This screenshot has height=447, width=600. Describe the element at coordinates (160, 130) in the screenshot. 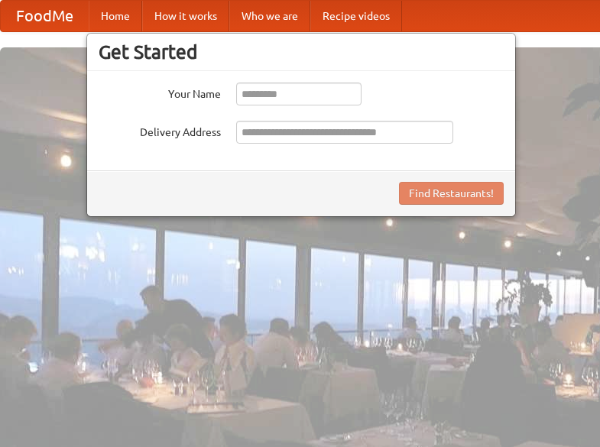

I see `label: Delivery Address` at that location.